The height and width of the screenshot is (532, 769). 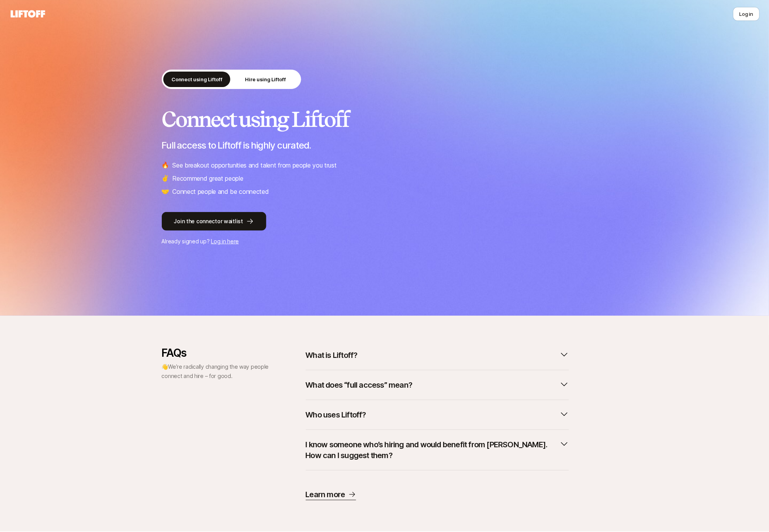 I want to click on p: Full access to Liftoff is highly curated., so click(x=384, y=145).